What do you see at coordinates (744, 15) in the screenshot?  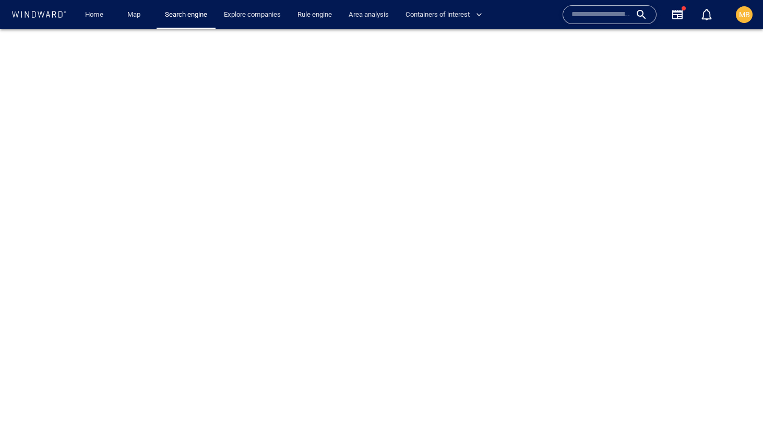 I see `button: MB` at bounding box center [744, 15].